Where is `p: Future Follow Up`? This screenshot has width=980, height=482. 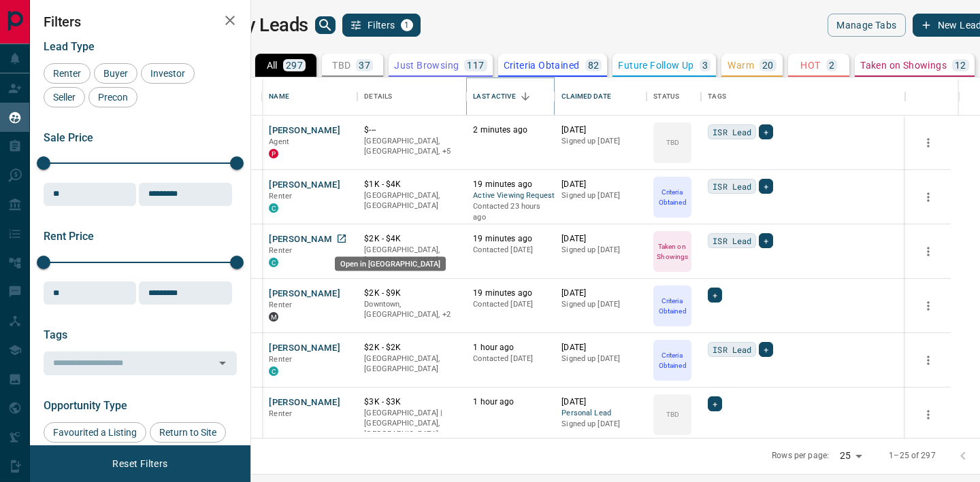
p: Future Follow Up is located at coordinates (655, 66).